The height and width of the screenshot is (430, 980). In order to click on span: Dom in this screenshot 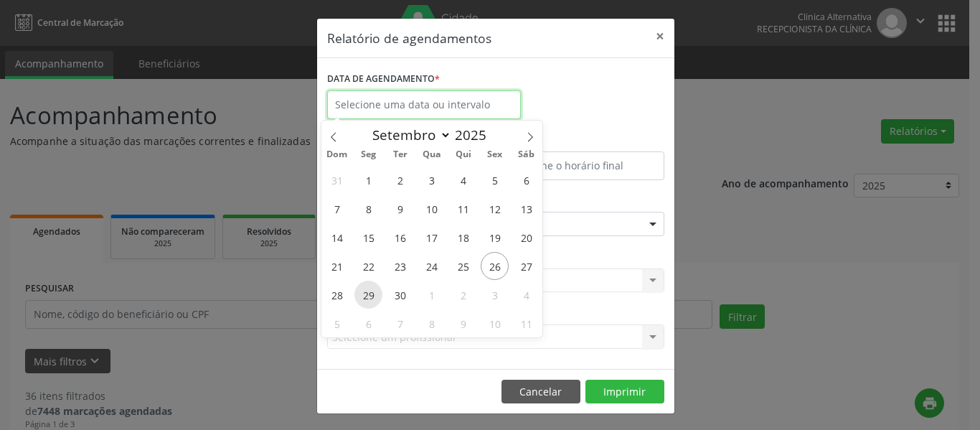, I will do `click(337, 154)`.